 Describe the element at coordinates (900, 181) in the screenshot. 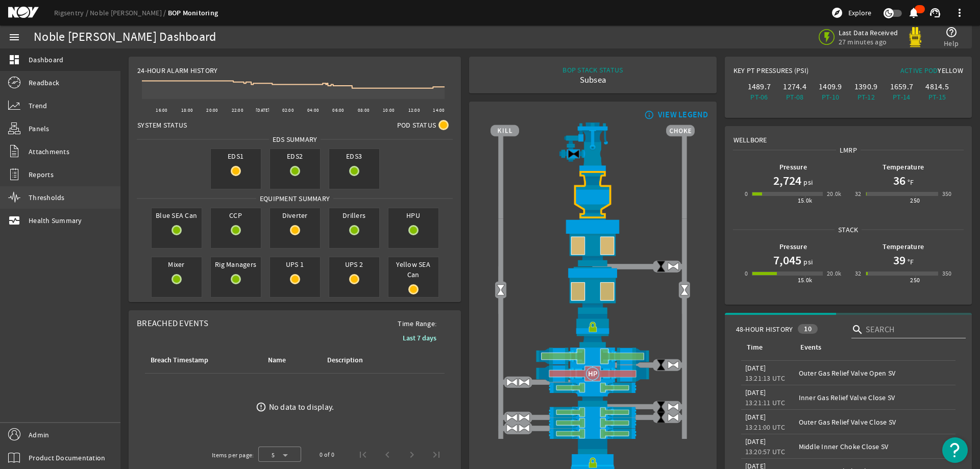

I see `h1: 36` at that location.